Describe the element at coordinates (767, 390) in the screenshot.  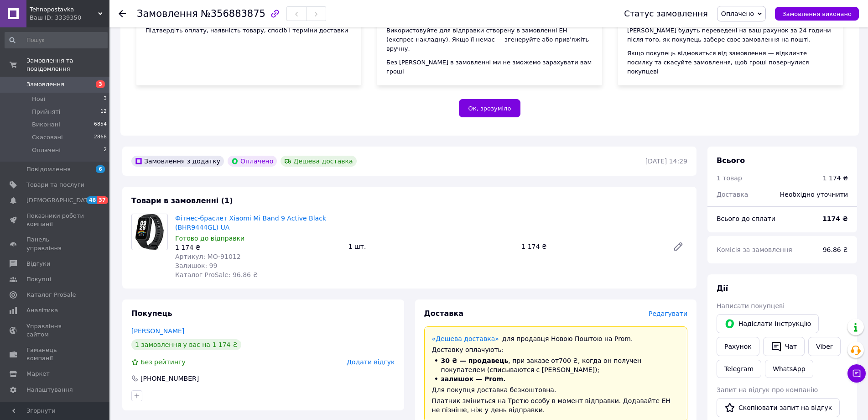
I see `span: Запит на відгук про компанію` at that location.